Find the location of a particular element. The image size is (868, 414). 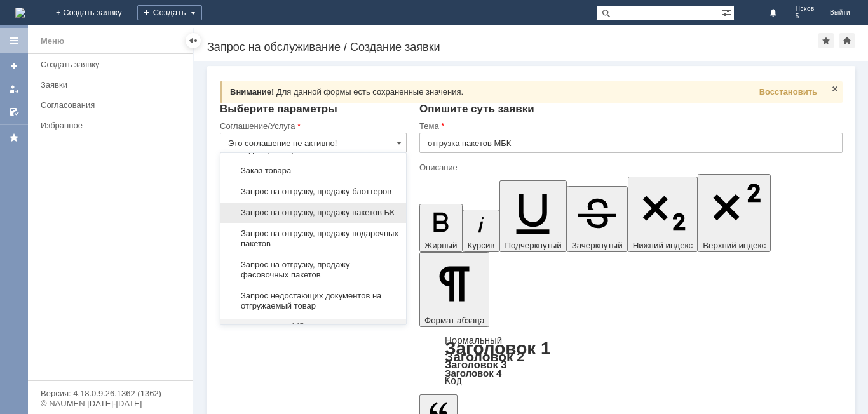

div: Создать is located at coordinates (170, 13).